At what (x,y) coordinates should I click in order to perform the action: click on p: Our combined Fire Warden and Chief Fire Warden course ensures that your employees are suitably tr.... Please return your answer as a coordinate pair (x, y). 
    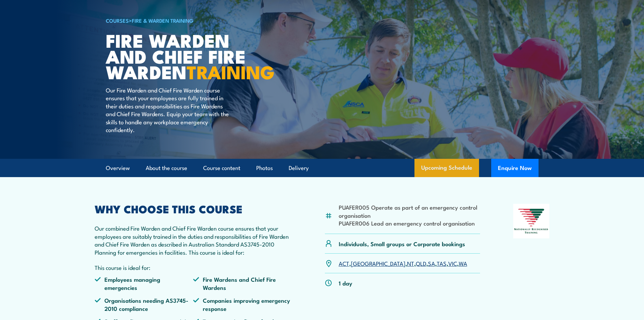
    Looking at the image, I should click on (194, 240).